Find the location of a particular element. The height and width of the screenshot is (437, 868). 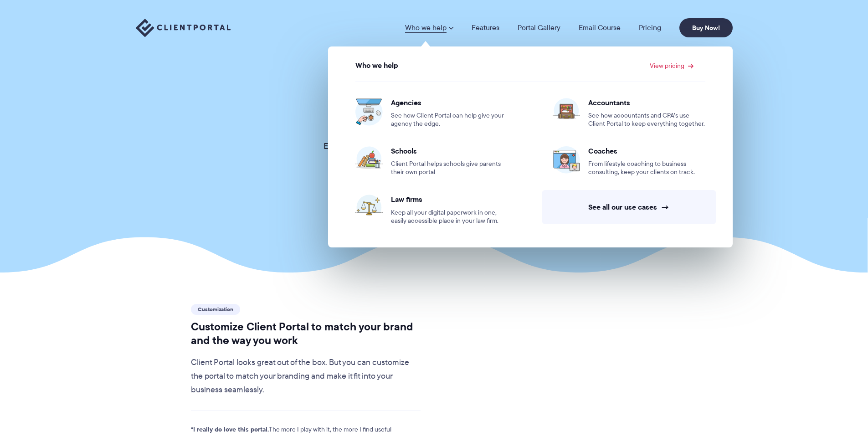

span: Who we help is located at coordinates (377, 66).